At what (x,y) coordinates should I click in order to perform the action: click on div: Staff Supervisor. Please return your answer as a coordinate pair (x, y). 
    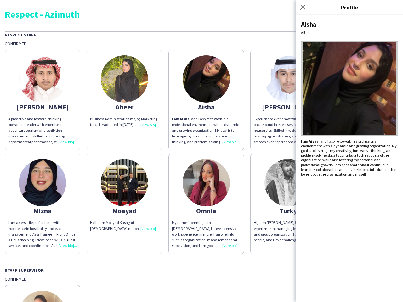
    Looking at the image, I should click on (202, 270).